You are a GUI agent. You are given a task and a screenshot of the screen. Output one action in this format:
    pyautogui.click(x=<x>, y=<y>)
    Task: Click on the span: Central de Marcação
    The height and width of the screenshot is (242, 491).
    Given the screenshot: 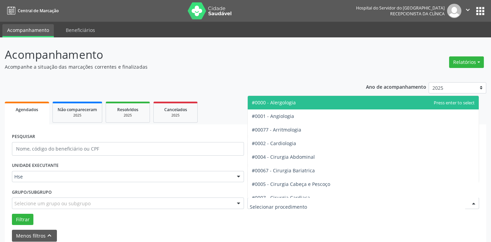 What is the action you would take?
    pyautogui.click(x=38, y=11)
    